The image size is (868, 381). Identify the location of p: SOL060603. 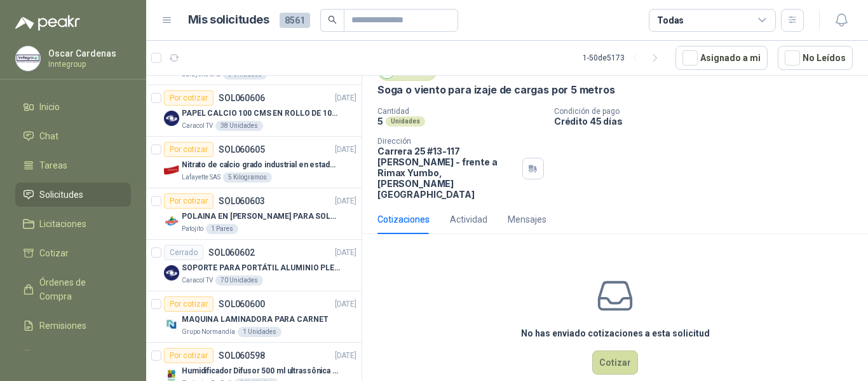
(241, 201).